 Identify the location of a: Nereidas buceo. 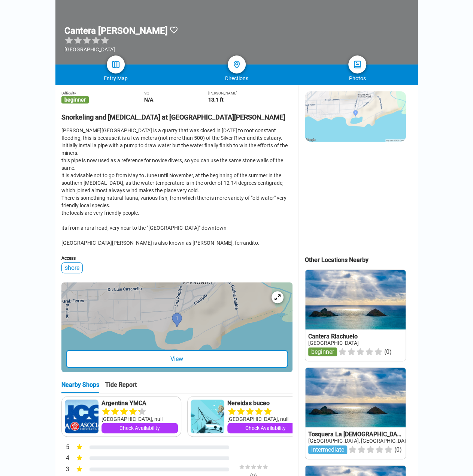
(266, 403).